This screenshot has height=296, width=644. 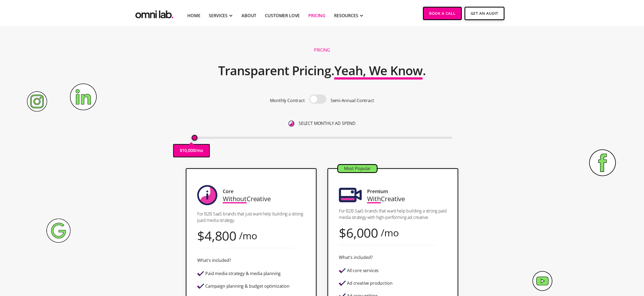 What do you see at coordinates (369, 283) in the screenshot?
I see `div: Ad creative production` at bounding box center [369, 283].